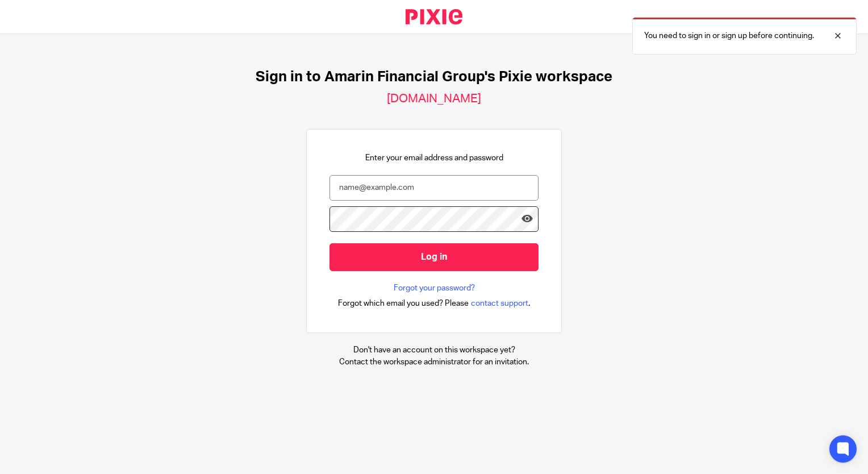 The image size is (868, 474). I want to click on h1: Sign in to Amarin Financial Group's Pixie workspace, so click(434, 77).